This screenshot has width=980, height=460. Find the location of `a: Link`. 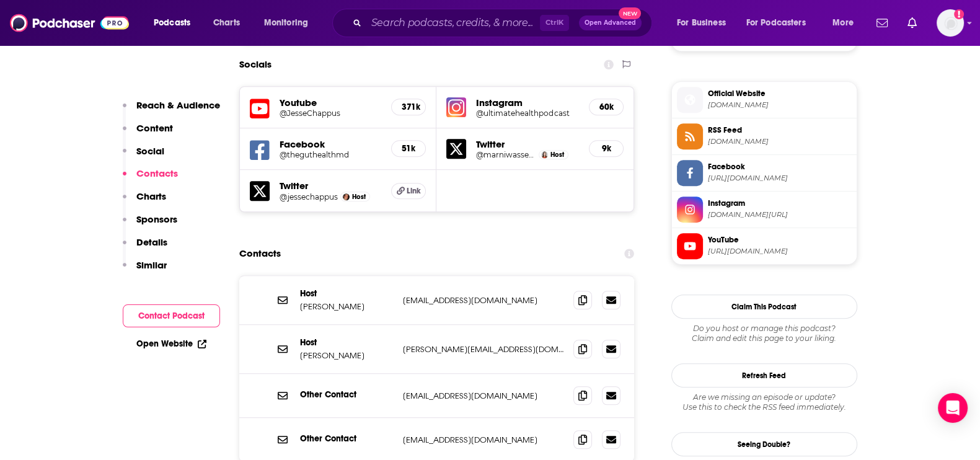

a: Link is located at coordinates (409, 191).